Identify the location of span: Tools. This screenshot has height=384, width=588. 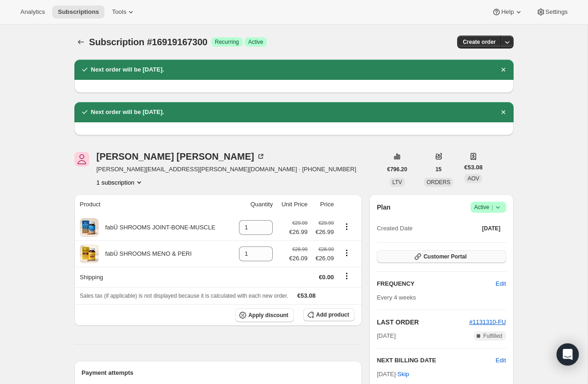
(119, 12).